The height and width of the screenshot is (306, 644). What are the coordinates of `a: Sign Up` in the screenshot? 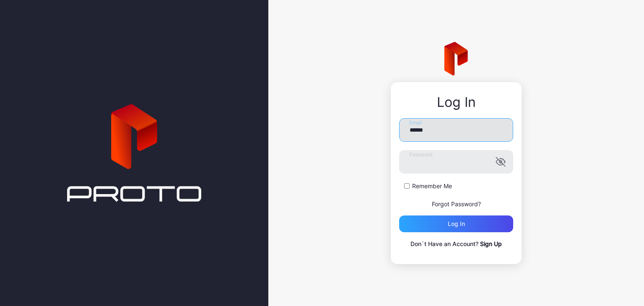 It's located at (491, 243).